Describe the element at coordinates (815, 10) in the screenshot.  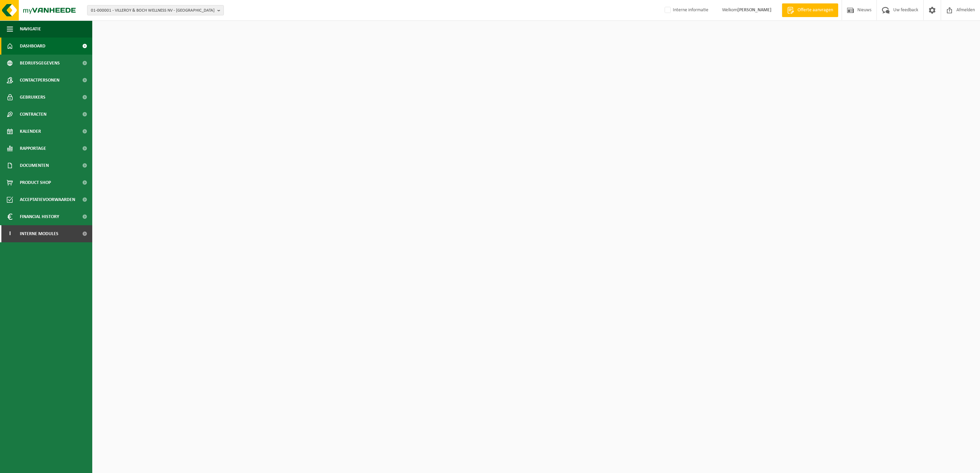
I see `span: Offerte aanvragen` at that location.